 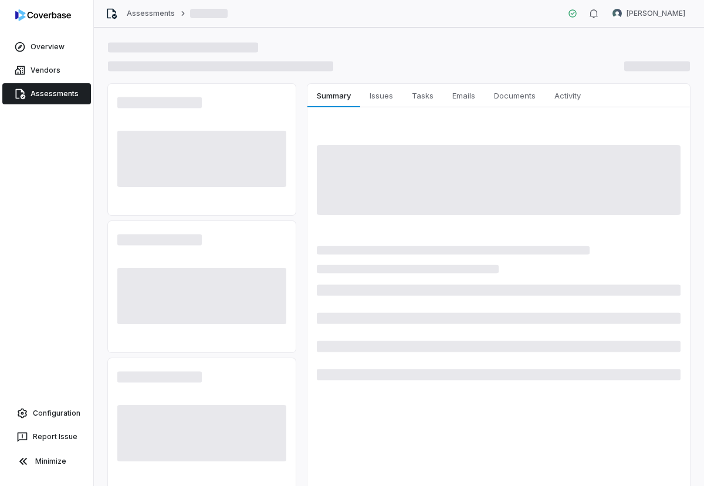 I want to click on a: Vendors, so click(x=46, y=70).